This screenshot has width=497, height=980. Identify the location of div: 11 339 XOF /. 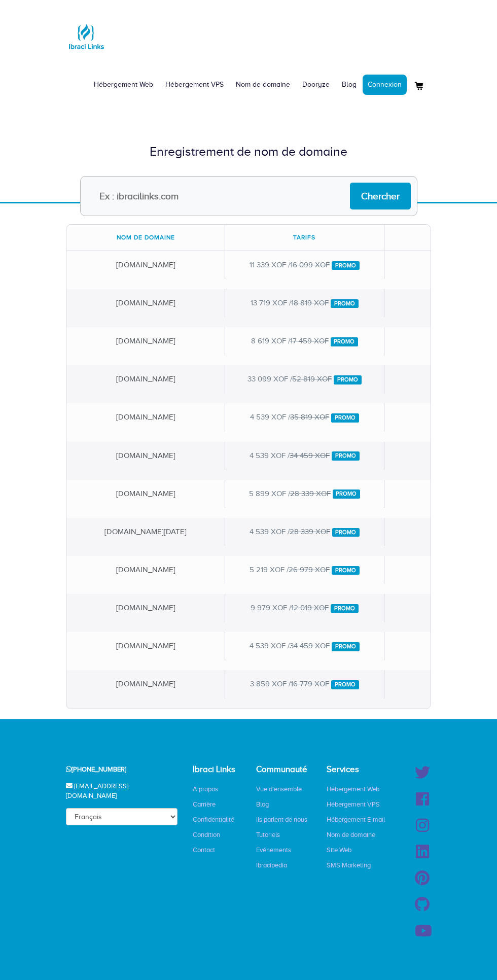
(304, 265).